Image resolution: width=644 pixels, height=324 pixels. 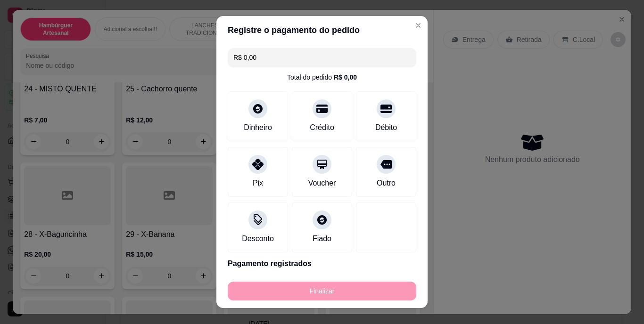 I want to click on div: Desconto, so click(x=258, y=238).